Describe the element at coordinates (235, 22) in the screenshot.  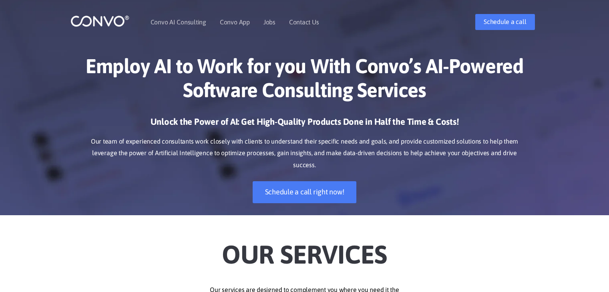
I see `a: Convo App` at that location.